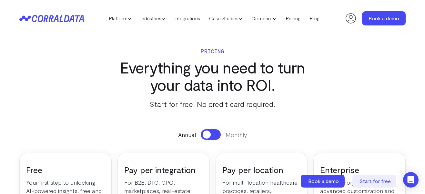  Describe the element at coordinates (411, 180) in the screenshot. I see `div: Open Intercom Messenger` at that location.